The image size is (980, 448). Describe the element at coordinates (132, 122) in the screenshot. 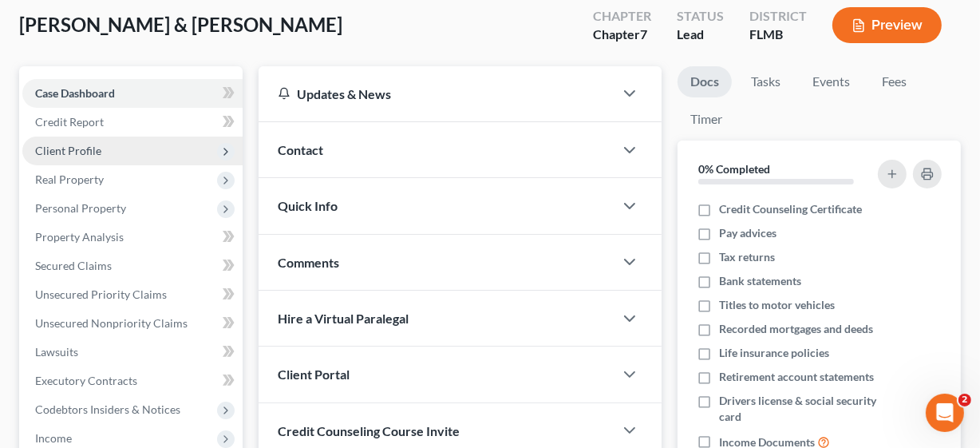

I see `a: Credit Report` at that location.